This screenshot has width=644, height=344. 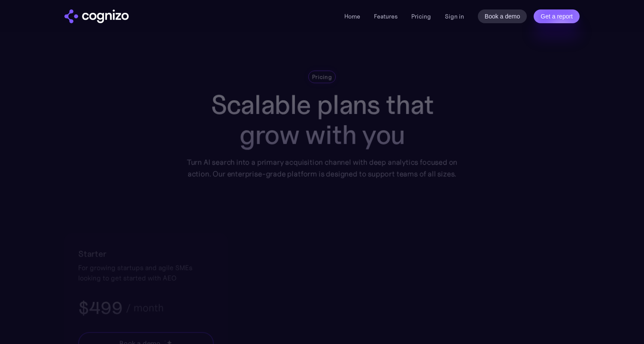 I want to click on h2: Starter, so click(x=146, y=254).